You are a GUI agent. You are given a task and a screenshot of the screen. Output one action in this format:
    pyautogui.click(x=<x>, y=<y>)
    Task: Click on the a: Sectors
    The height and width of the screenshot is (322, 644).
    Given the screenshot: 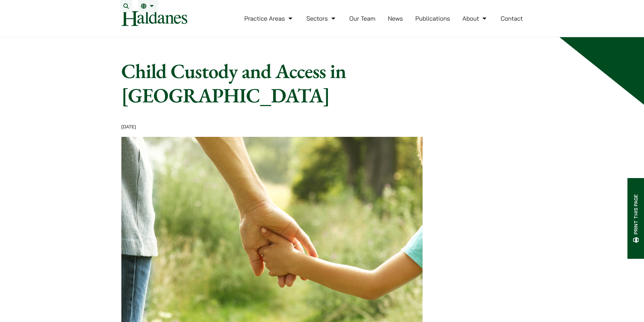 What is the action you would take?
    pyautogui.click(x=321, y=18)
    